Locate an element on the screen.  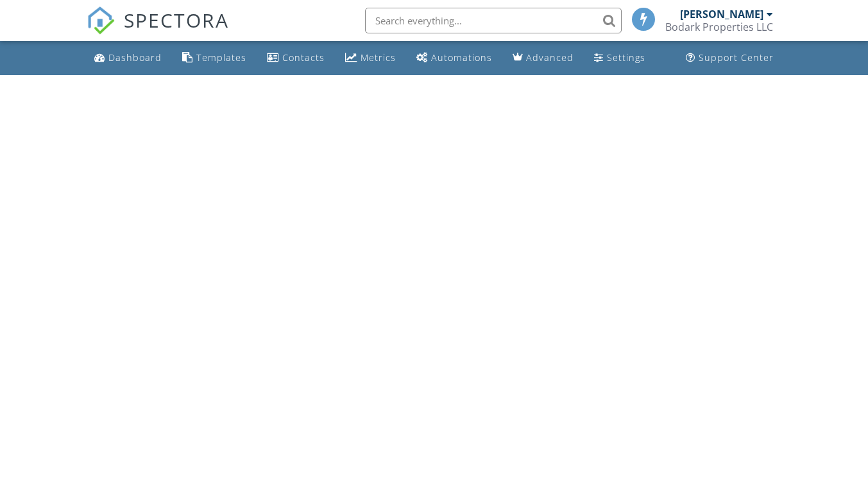
a: Support Center is located at coordinates (730, 58).